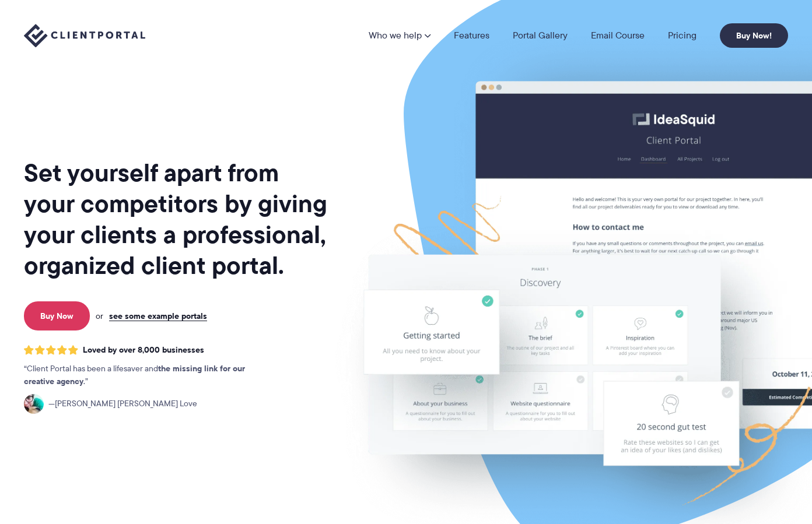 This screenshot has width=812, height=524. Describe the element at coordinates (57, 316) in the screenshot. I see `a: Buy Now` at that location.